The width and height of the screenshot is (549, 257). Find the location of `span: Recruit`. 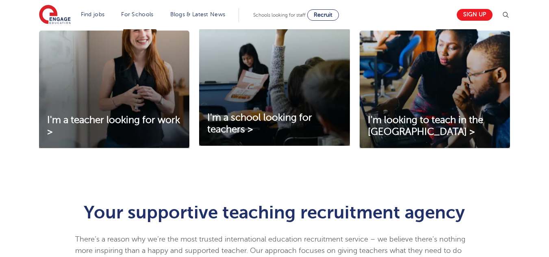

span: Recruit is located at coordinates (323, 15).